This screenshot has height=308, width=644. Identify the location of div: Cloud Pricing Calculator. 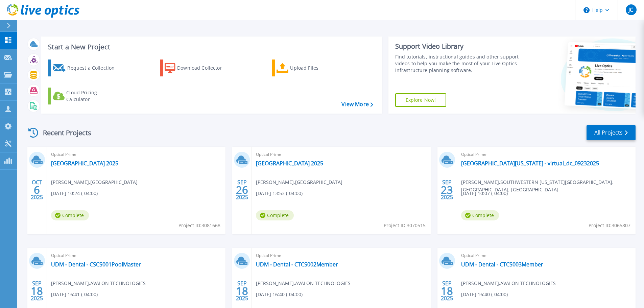
(93, 96).